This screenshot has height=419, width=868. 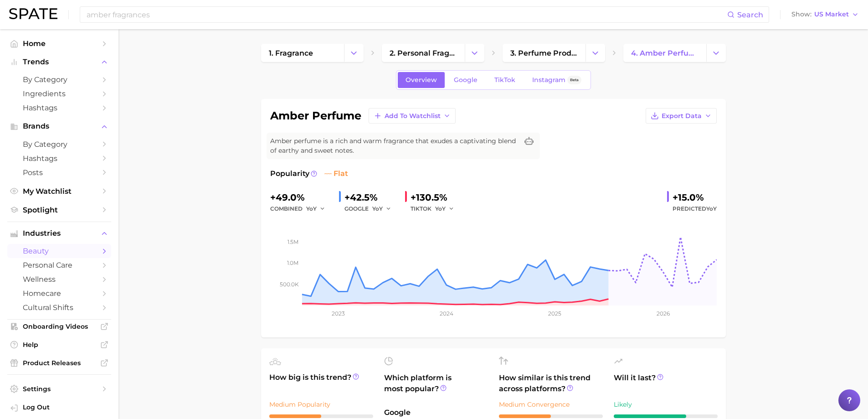 I want to click on span: Will it last?, so click(x=666, y=383).